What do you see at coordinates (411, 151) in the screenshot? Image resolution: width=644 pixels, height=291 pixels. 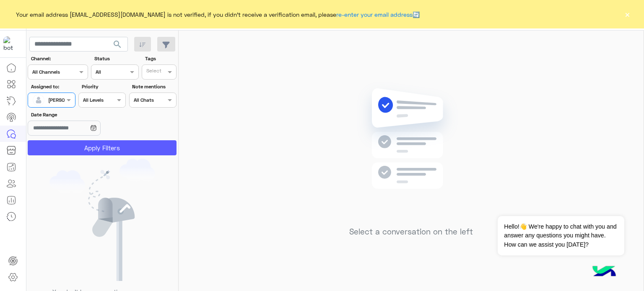 I see `img: no messages` at bounding box center [411, 151].